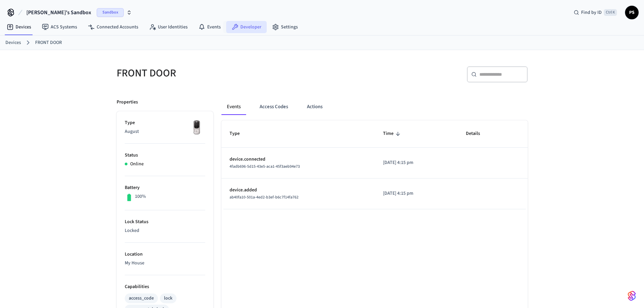  What do you see at coordinates (217, 73) in the screenshot?
I see `h5: FRONT DOOR` at bounding box center [217, 73].